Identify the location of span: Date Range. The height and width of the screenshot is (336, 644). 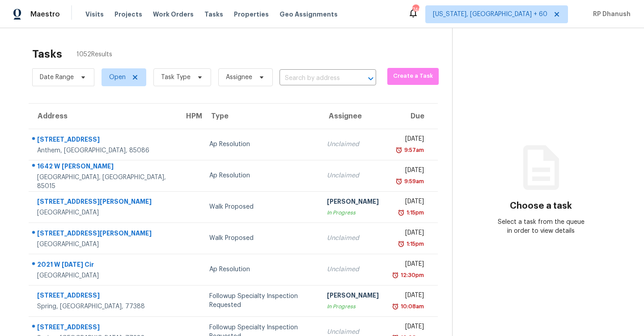
(57, 77).